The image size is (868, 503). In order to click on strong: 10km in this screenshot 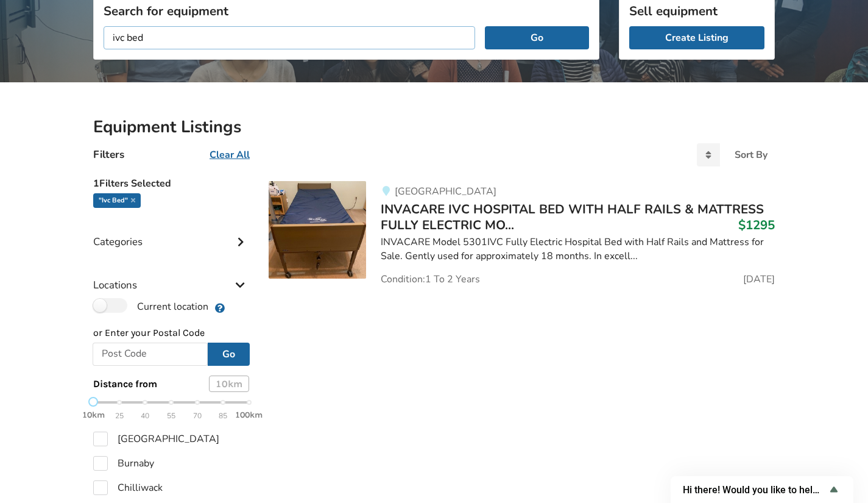, I will do `click(93, 415)`.